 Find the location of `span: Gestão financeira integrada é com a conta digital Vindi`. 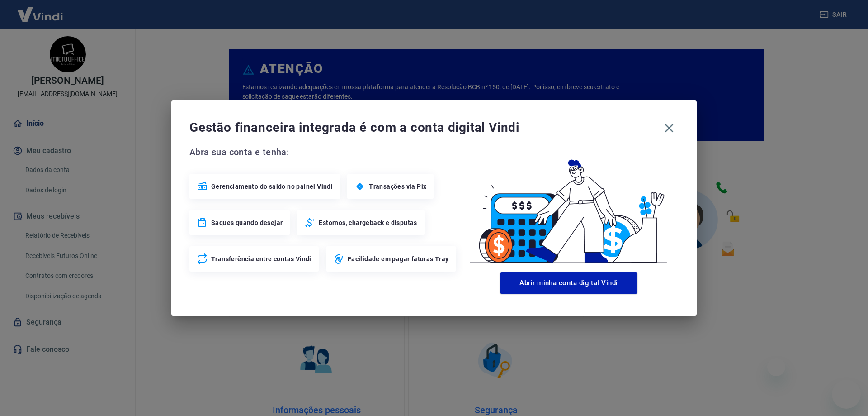

span: Gestão financeira integrada é com a conta digital Vindi is located at coordinates (424, 127).